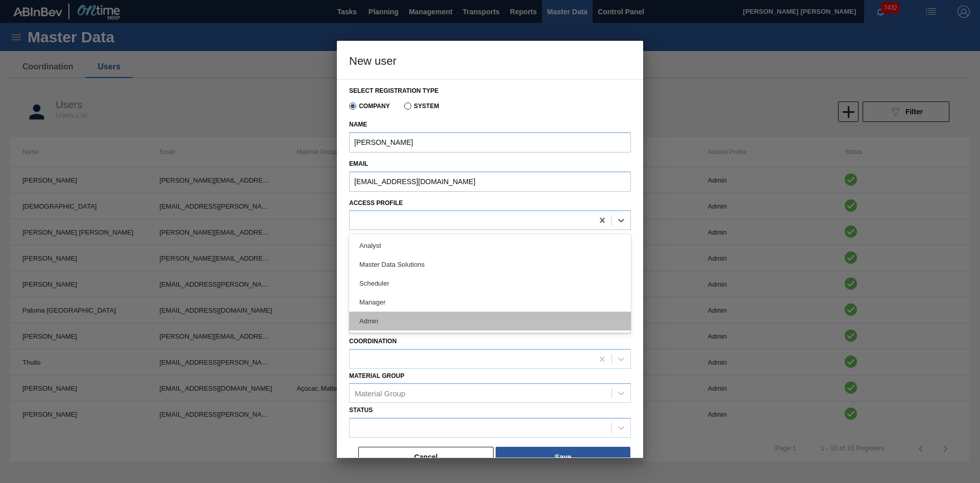  I want to click on label: Select registration type, so click(393, 91).